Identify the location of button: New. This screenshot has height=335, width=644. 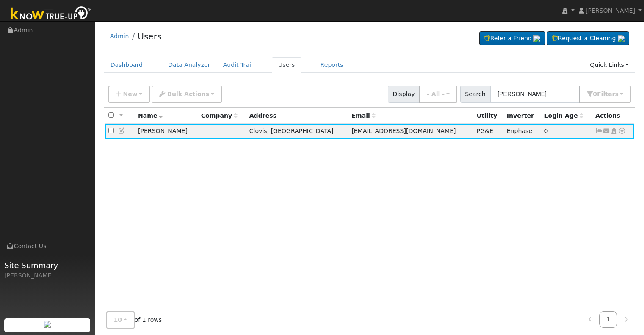
(129, 94).